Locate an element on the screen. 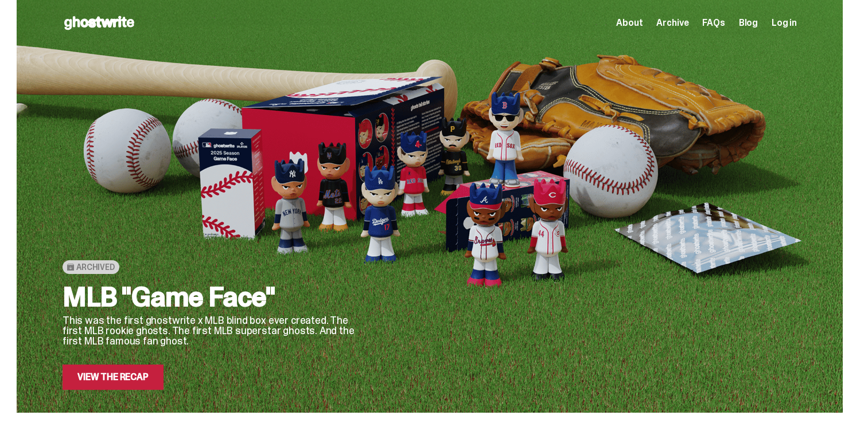 This screenshot has width=868, height=423. a: Archive is located at coordinates (673, 23).